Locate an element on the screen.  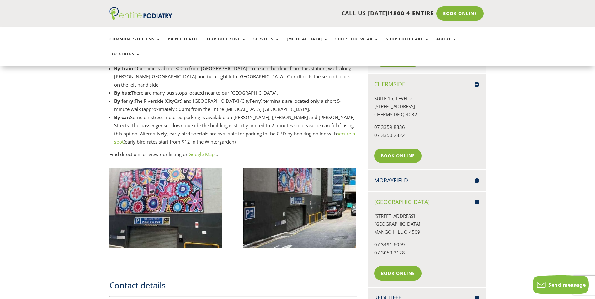
strong: By train: is located at coordinates (124, 68).